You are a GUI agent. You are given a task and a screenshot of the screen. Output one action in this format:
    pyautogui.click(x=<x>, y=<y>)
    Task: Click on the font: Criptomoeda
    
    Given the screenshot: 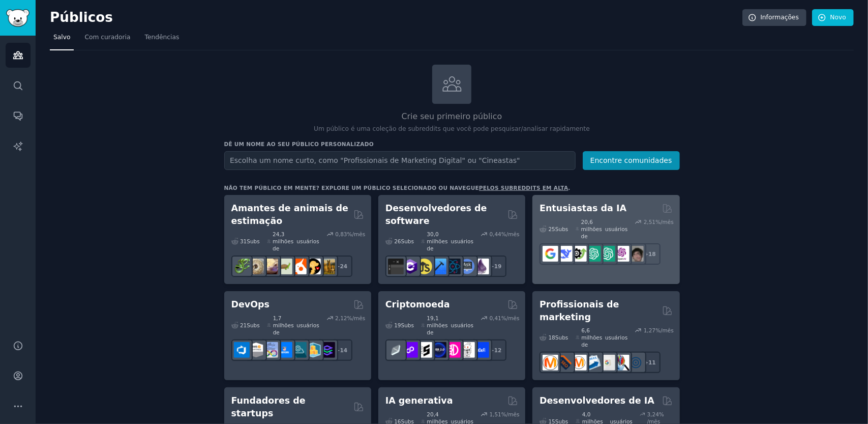 What is the action you would take?
    pyautogui.click(x=418, y=304)
    